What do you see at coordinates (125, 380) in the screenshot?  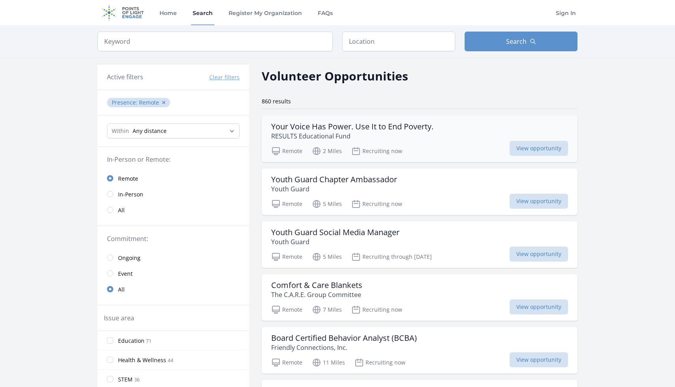 I see `span: STEM` at bounding box center [125, 380].